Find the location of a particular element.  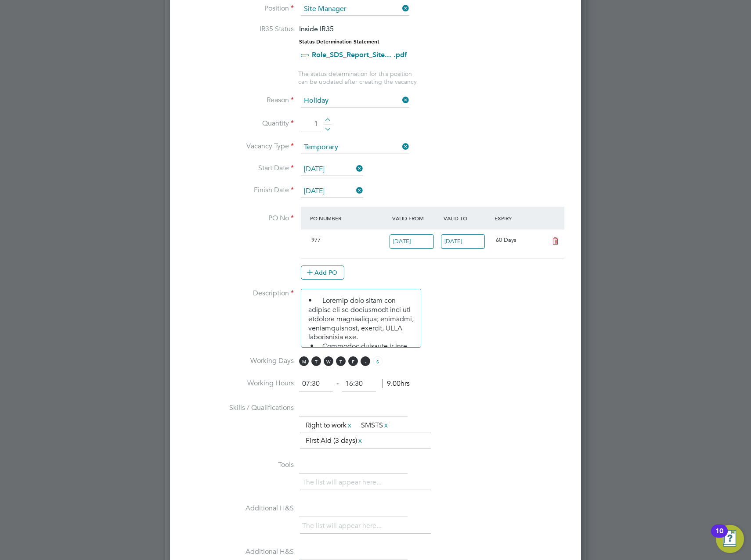

span: 977 is located at coordinates (316, 240).